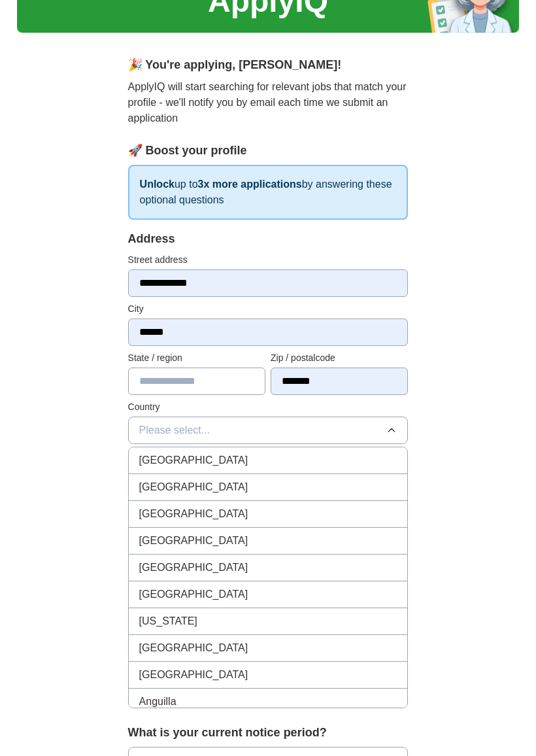 The width and height of the screenshot is (536, 756). Describe the element at coordinates (268, 430) in the screenshot. I see `button: Please select...` at that location.